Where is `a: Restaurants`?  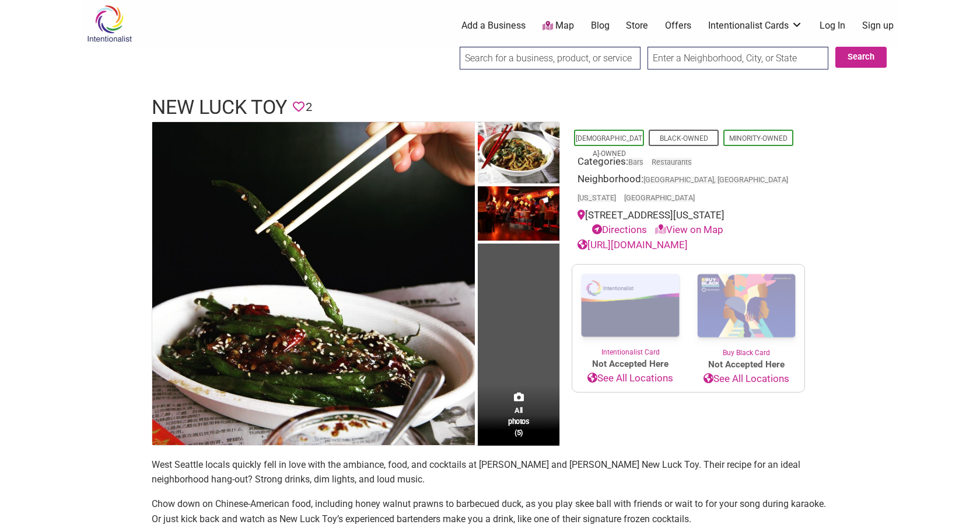 a: Restaurants is located at coordinates (671, 162).